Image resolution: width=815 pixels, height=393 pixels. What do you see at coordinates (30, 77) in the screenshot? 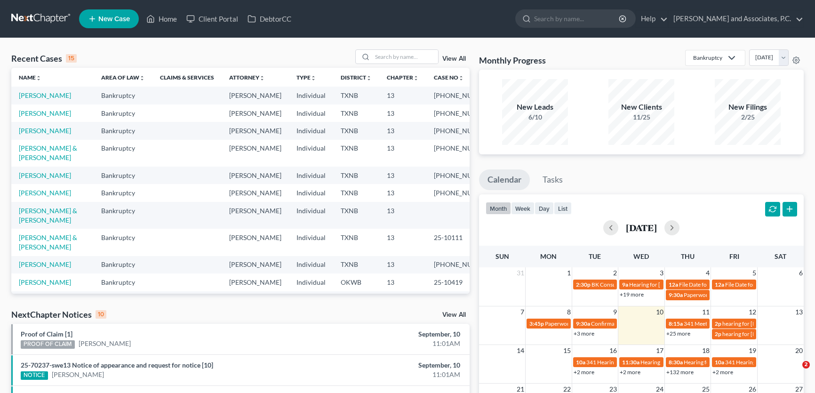
I see `a: Nameunfold_more` at bounding box center [30, 77].